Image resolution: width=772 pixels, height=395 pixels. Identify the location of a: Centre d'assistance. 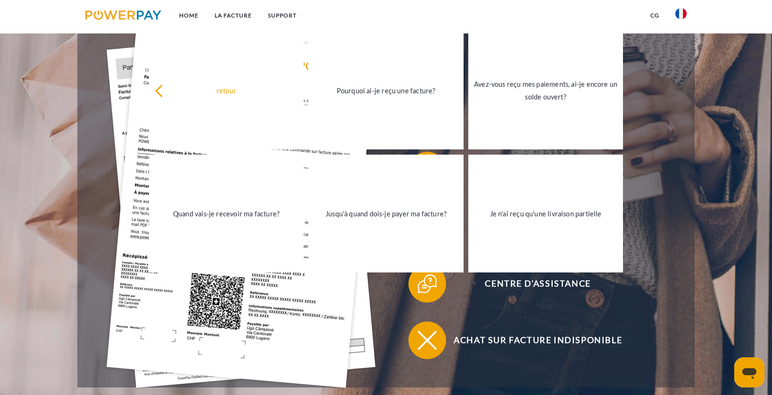
(531, 284).